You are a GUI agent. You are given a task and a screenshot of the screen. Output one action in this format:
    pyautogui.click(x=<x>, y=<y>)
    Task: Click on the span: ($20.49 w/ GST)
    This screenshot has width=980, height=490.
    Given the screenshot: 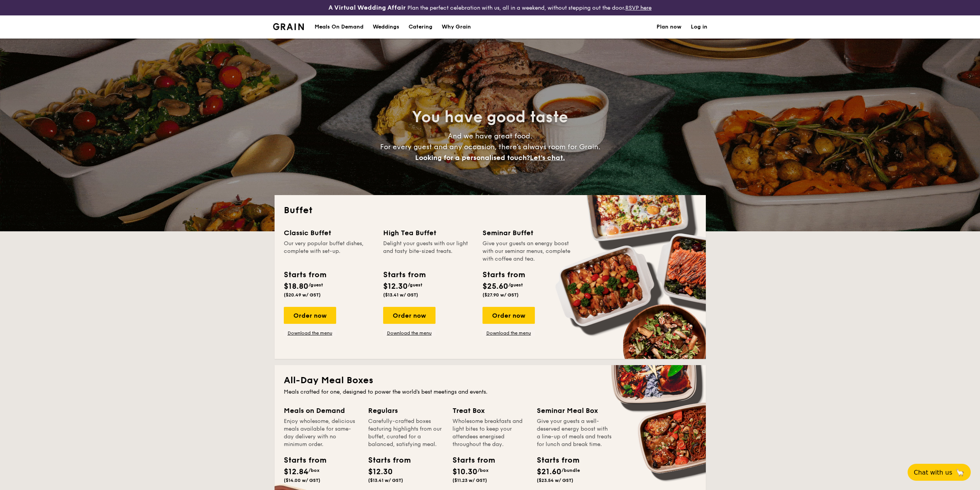 What is the action you would take?
    pyautogui.click(x=302, y=295)
    